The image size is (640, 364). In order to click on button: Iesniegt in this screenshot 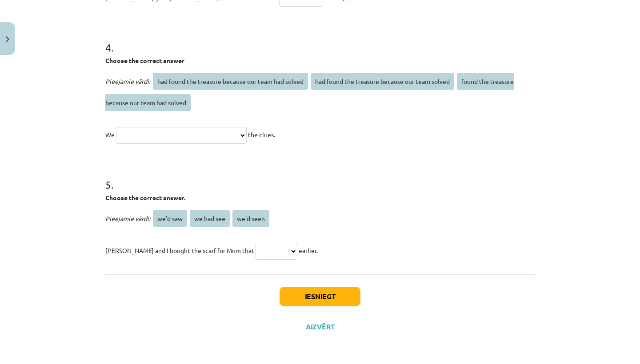, I will do `click(320, 296)`.